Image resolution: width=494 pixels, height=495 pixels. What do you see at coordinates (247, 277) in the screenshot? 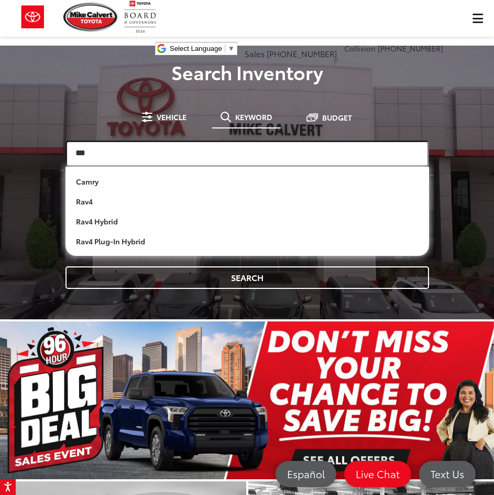
I see `a: Search` at bounding box center [247, 277].